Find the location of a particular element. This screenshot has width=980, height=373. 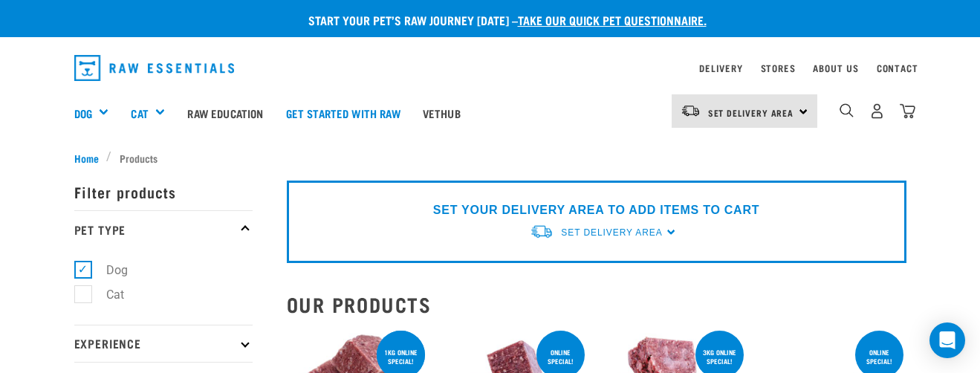

a: take our quick pet questionnaire. is located at coordinates (612, 19).